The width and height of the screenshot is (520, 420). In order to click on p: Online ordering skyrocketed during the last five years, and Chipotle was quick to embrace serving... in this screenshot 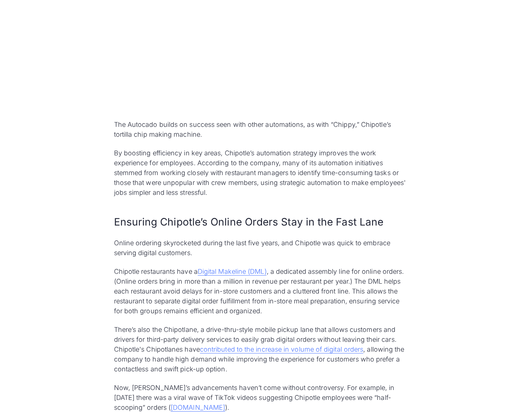, I will do `click(260, 248)`.